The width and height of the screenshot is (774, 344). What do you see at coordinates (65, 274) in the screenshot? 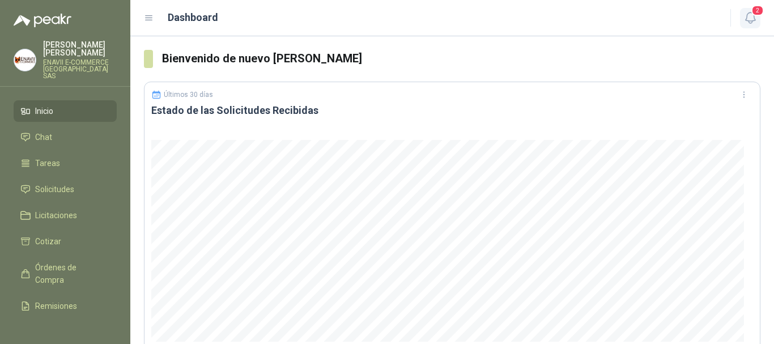
I see `a: Órdenes de Compra` at bounding box center [65, 274].